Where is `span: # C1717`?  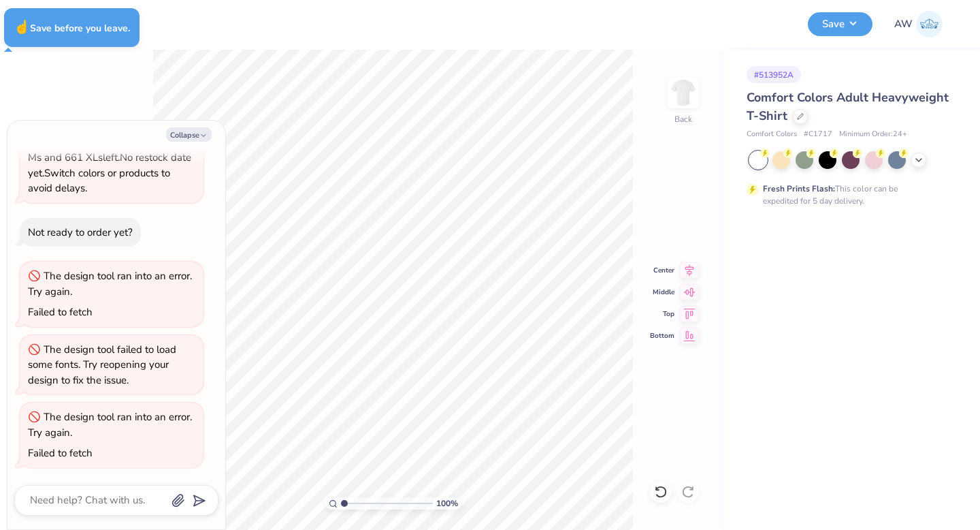
span: # C1717 is located at coordinates (818, 134).